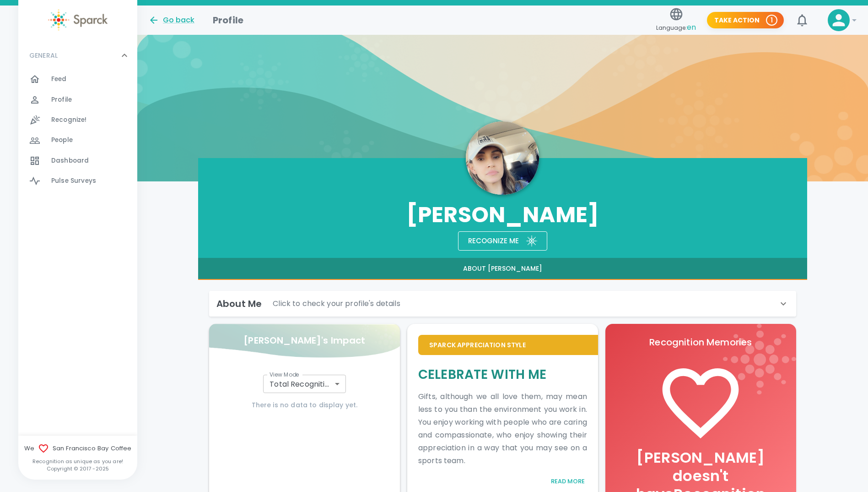  Describe the element at coordinates (502, 241) in the screenshot. I see `button: Recognize meSparck logo white` at that location.